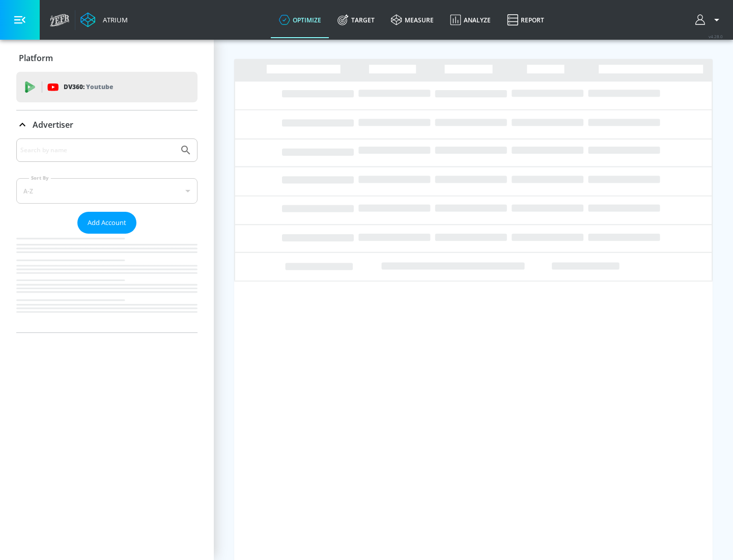 This screenshot has width=733, height=560. I want to click on p: DV360:, so click(88, 87).